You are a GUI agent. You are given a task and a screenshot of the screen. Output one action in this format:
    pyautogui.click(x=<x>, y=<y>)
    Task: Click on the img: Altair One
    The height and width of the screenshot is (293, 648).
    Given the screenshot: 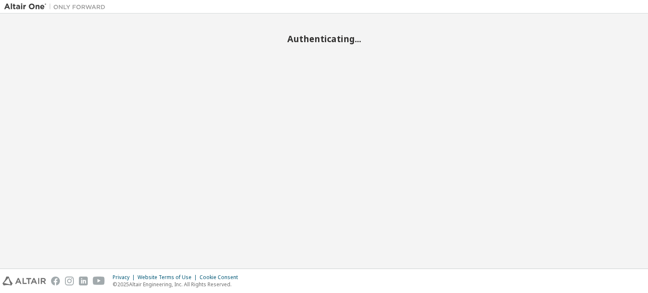 What is the action you would take?
    pyautogui.click(x=57, y=7)
    